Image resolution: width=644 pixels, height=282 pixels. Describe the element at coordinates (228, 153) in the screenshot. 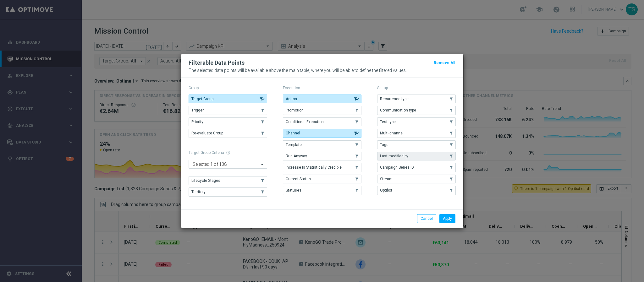

I see `span: help_outline` at that location.